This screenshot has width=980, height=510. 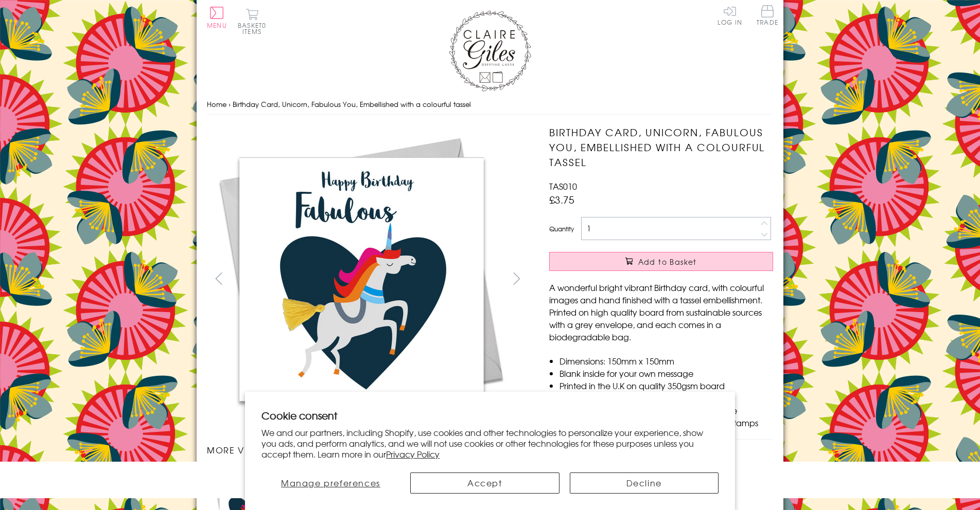 I want to click on button: Menu, so click(x=217, y=17).